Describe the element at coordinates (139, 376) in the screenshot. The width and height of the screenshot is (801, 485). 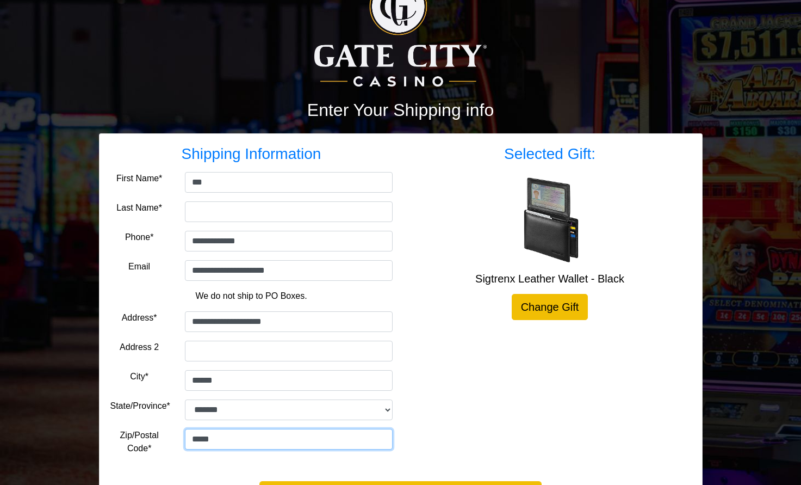
I see `label: City*` at that location.